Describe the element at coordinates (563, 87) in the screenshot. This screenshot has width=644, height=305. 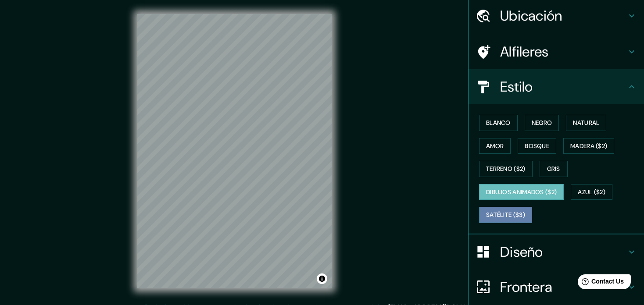
I see `h4: Estilo` at that location.